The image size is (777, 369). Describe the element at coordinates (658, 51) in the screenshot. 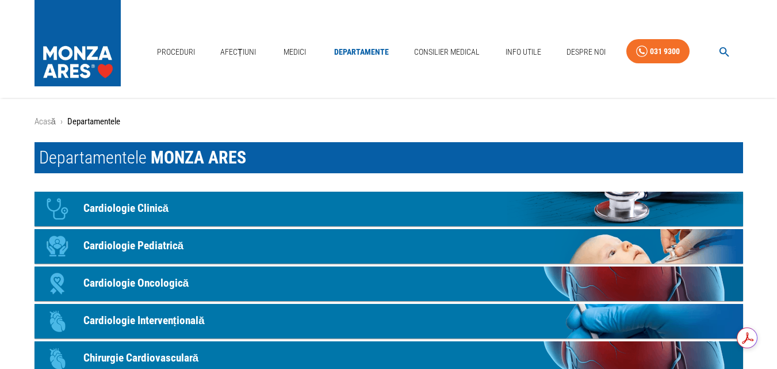

I see `a: 031 9300` at that location.